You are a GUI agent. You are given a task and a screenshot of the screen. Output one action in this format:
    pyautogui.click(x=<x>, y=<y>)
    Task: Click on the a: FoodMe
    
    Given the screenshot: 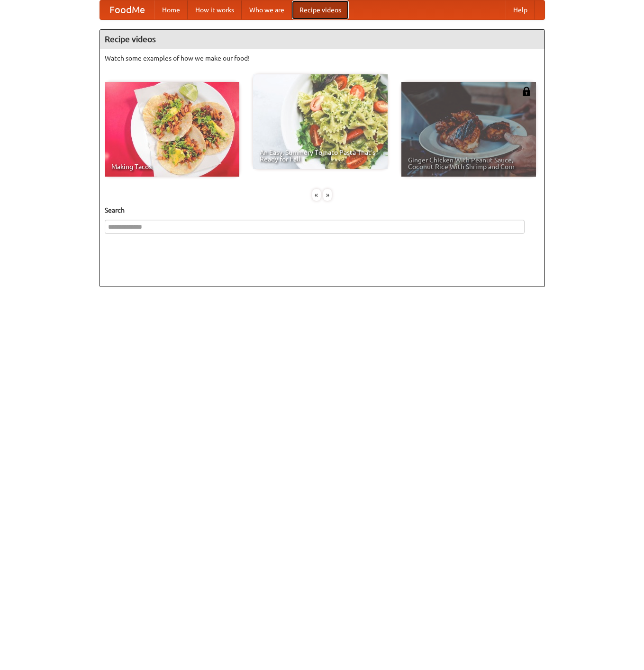 What is the action you would take?
    pyautogui.click(x=127, y=10)
    